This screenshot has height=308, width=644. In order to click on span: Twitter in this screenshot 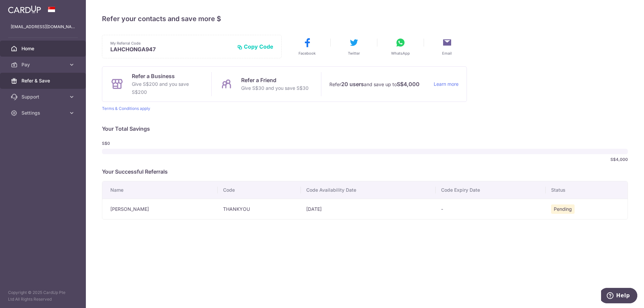, I will do `click(354, 53)`.